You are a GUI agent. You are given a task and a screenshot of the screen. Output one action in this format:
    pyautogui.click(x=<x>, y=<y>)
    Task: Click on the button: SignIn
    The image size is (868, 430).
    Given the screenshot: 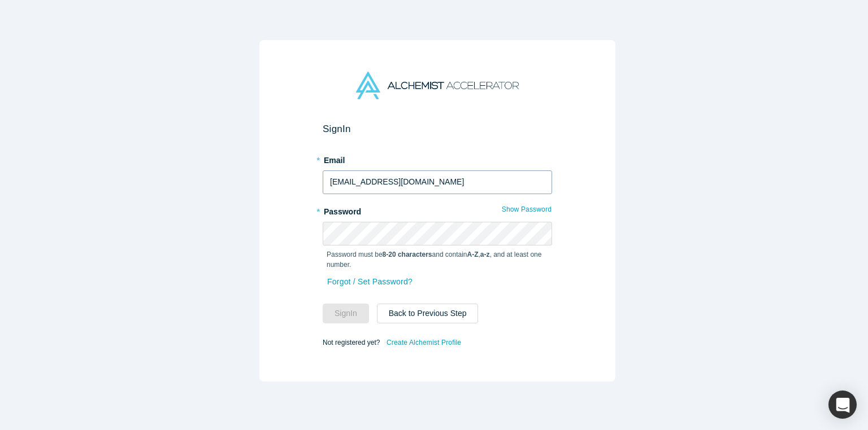 What is the action you would take?
    pyautogui.click(x=346, y=313)
    